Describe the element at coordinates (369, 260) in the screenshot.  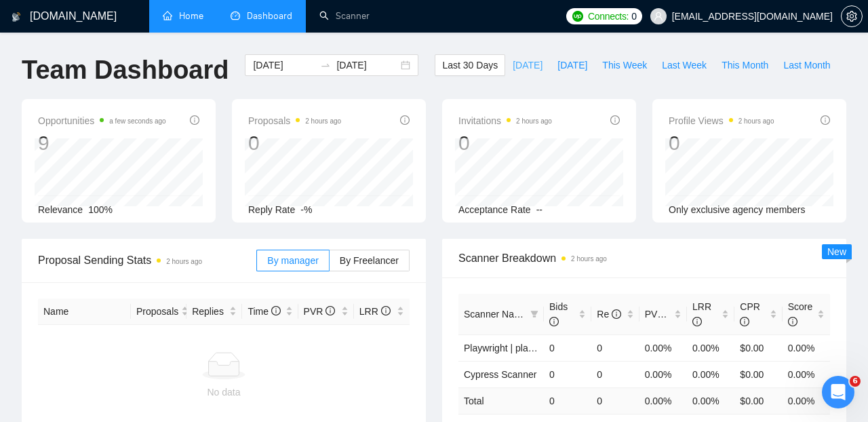
I see `span: By Freelancer` at that location.